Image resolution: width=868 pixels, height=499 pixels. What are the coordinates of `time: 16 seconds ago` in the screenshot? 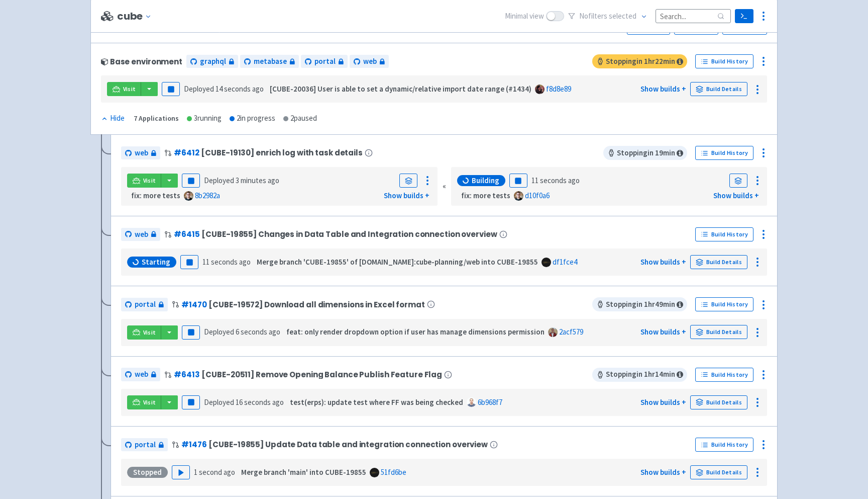 It's located at (260, 402).